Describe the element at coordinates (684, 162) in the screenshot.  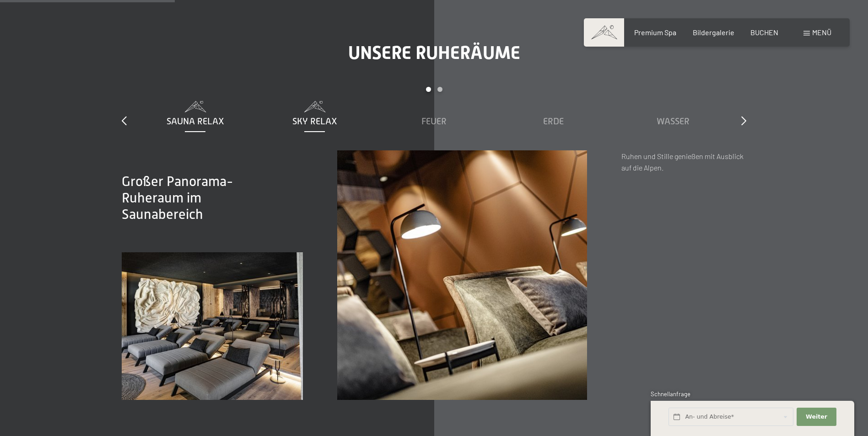
I see `p: Ruhen und Stille genießen mit Ausblick auf die Alpen.` at that location.